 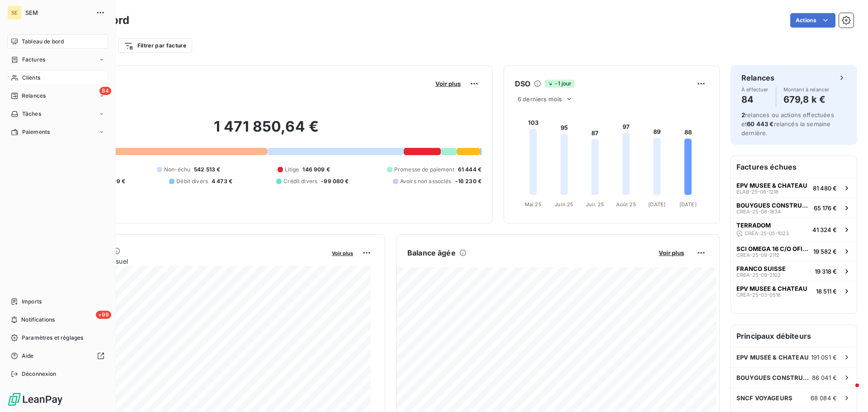 What do you see at coordinates (806, 100) in the screenshot?
I see `h4: 679,8 k €` at bounding box center [806, 100].